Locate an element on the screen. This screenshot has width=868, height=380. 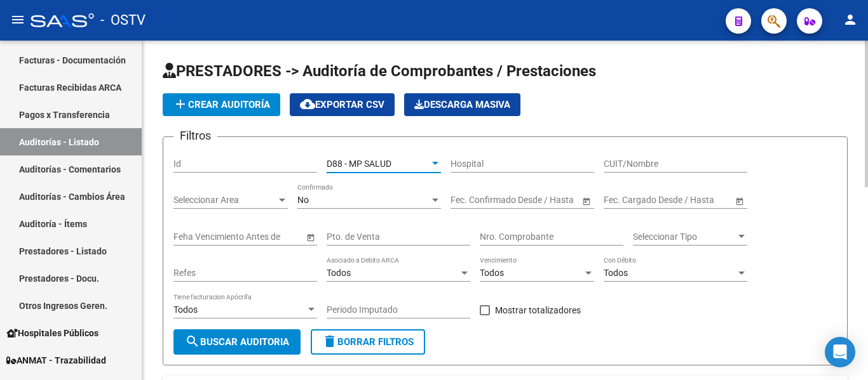
span: Hospitales Públicos is located at coordinates (52, 334).